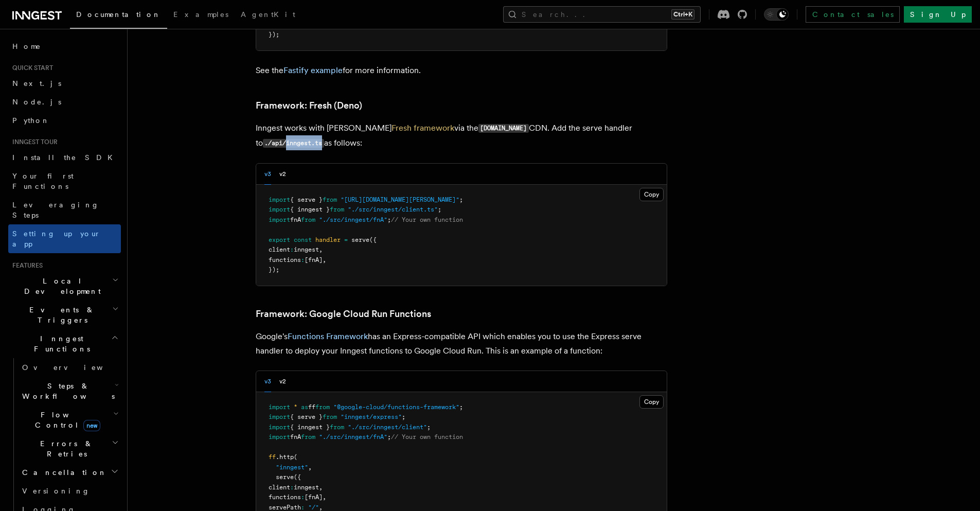 This screenshot has width=980, height=511. Describe the element at coordinates (938, 14) in the screenshot. I see `a: Sign Up` at that location.